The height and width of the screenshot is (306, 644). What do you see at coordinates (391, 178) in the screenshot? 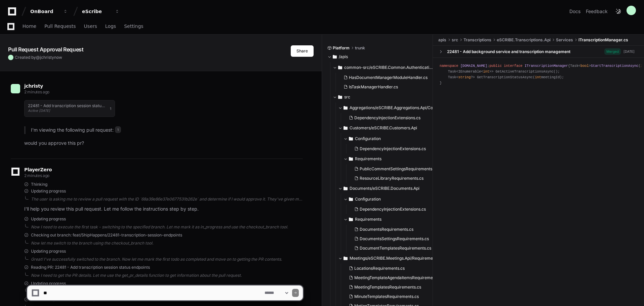
I see `span: ResourceLibraryRequirements.cs` at bounding box center [391, 178].